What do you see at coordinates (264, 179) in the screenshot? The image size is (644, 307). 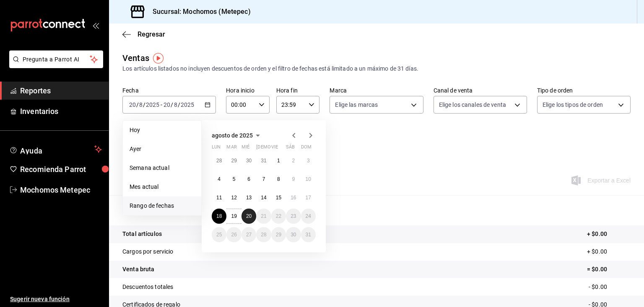 I see `abbr: 7 de agosto de 2025` at bounding box center [264, 179].